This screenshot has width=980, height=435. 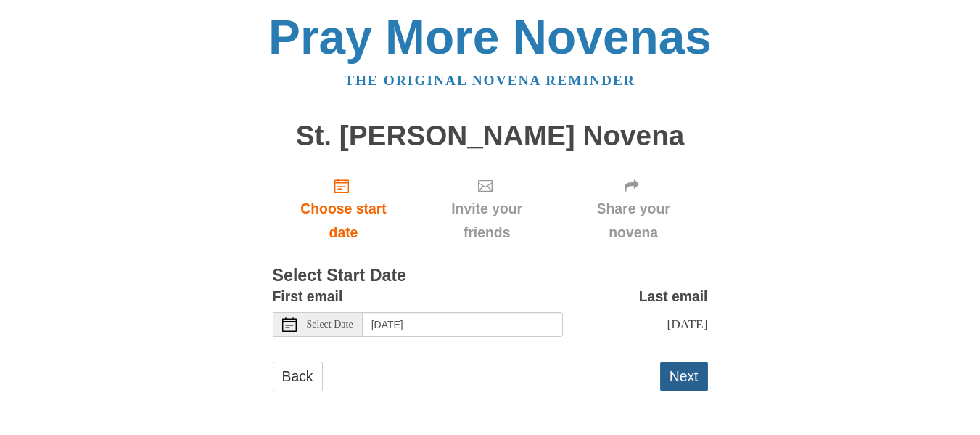 I want to click on span: Invite your friends, so click(x=486, y=220).